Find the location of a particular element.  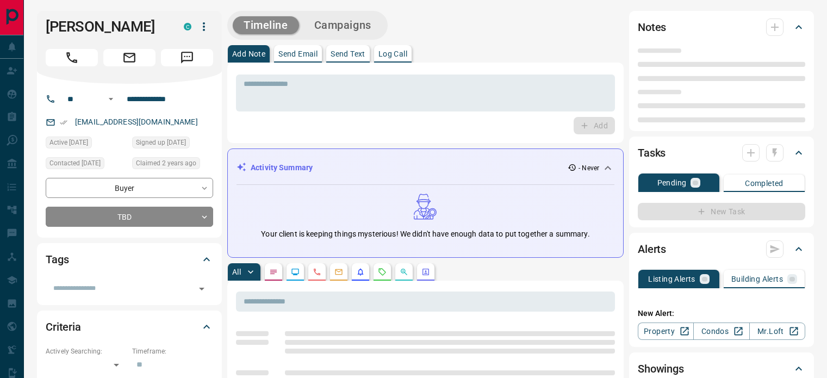

svg: Calls is located at coordinates (317, 272).